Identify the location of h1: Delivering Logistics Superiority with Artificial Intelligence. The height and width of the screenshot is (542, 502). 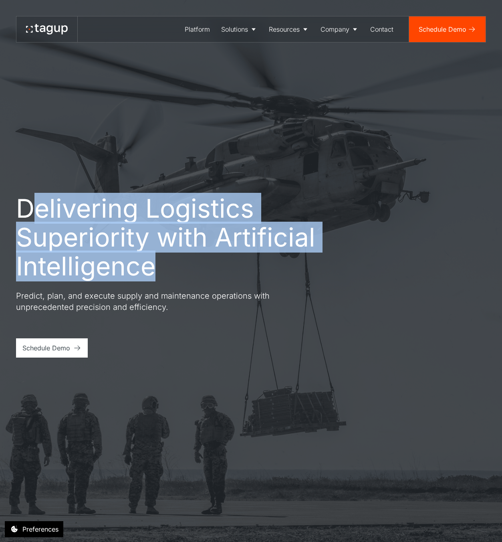
(184, 237).